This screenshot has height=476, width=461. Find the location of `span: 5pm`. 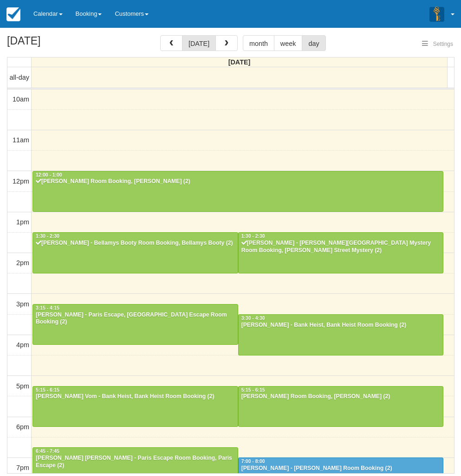

span: 5pm is located at coordinates (22, 386).